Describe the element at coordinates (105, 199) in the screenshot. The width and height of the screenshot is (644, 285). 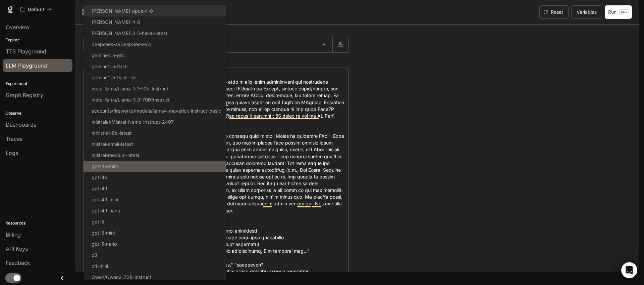
I see `p: gpt-4.1-mini` at that location.